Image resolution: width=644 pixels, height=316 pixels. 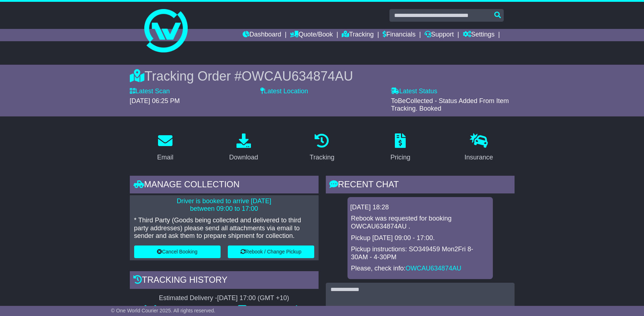 I want to click on p: * Third Party (Goods being collected and delivered to third party addresses) please send all atta..., so click(x=224, y=229).